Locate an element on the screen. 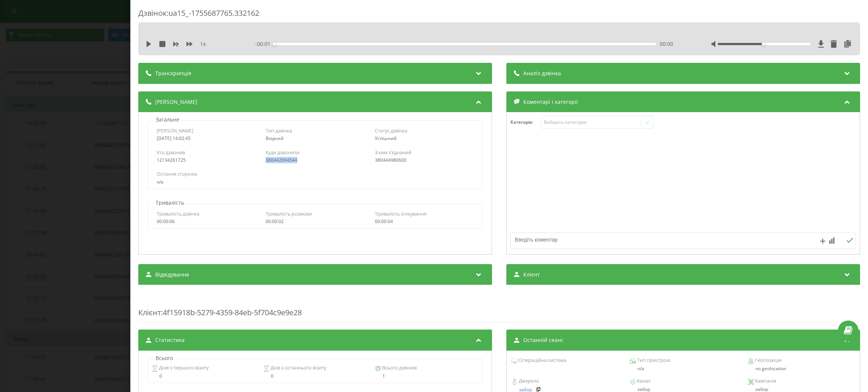 The width and height of the screenshot is (868, 392). span: Відвідування is located at coordinates (172, 275).